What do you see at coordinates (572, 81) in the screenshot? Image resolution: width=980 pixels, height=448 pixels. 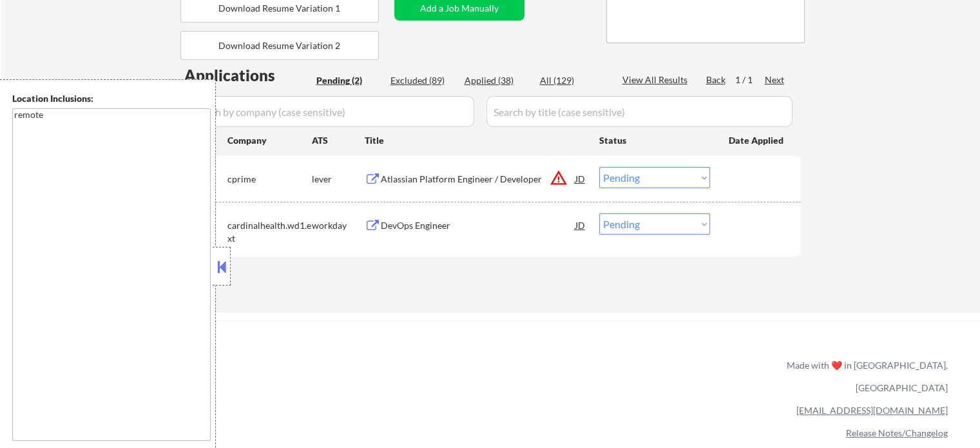 I see `div: All (129)` at bounding box center [572, 81].